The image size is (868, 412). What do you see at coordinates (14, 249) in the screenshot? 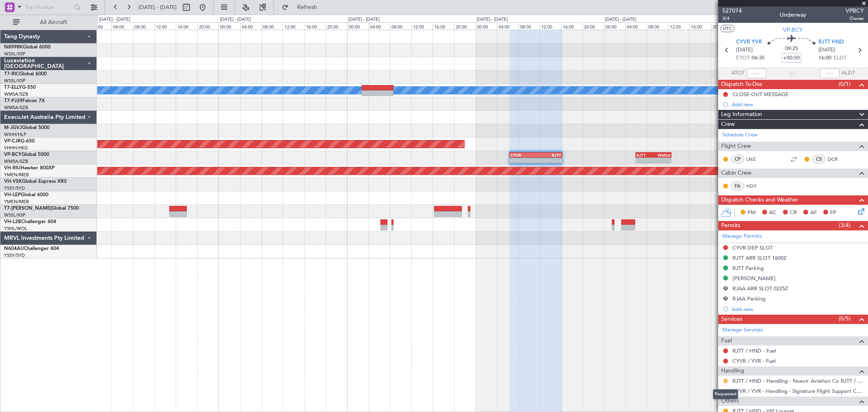
I see `span: N604AU` at bounding box center [14, 249].